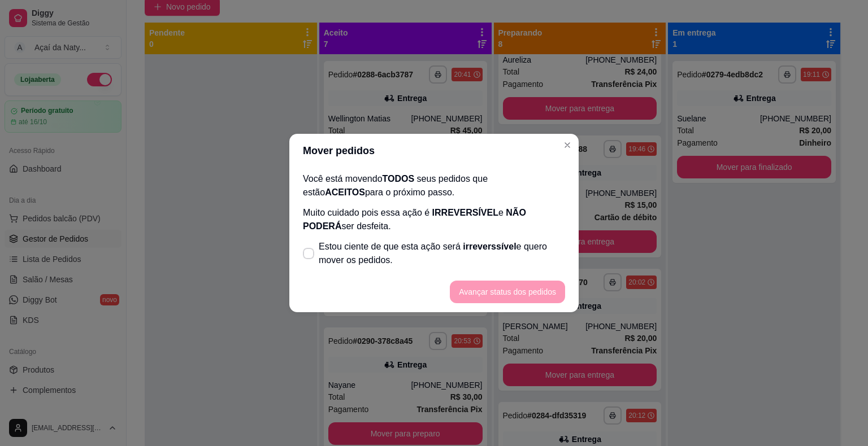 This screenshot has height=446, width=868. Describe the element at coordinates (434, 186) in the screenshot. I see `p: Você está movendo seus pedidos que estão para o próximo passo.` at that location.